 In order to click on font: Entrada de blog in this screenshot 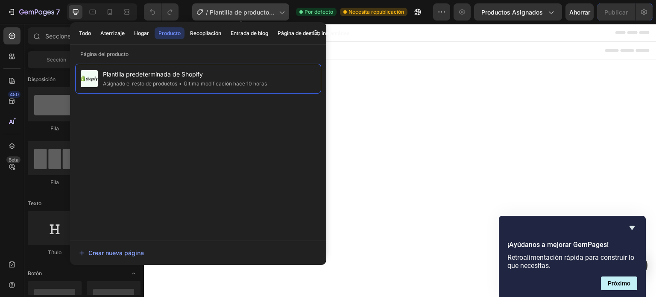, I will do `click(249, 33)`.